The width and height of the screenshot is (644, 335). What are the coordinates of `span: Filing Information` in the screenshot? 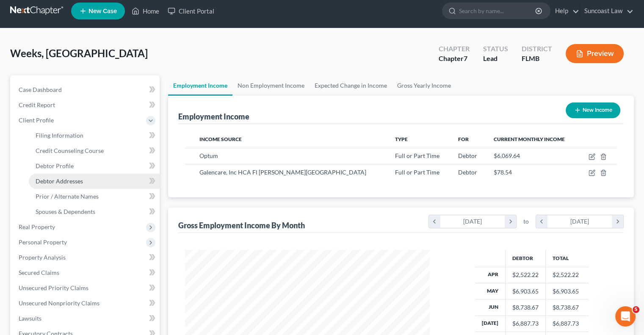 It's located at (59, 135).